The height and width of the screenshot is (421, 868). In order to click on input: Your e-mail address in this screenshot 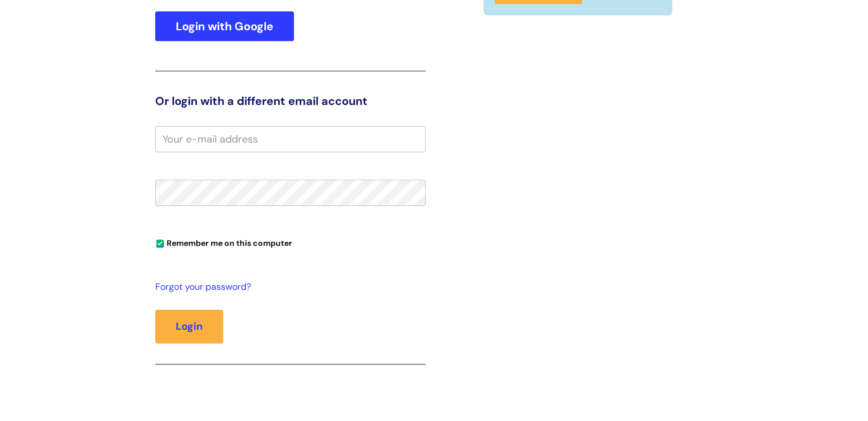, I will do `click(291, 140)`.